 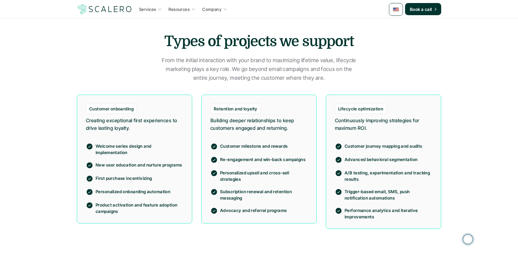 I want to click on p: A/B testing, experimentation and tracking results, so click(x=389, y=176).